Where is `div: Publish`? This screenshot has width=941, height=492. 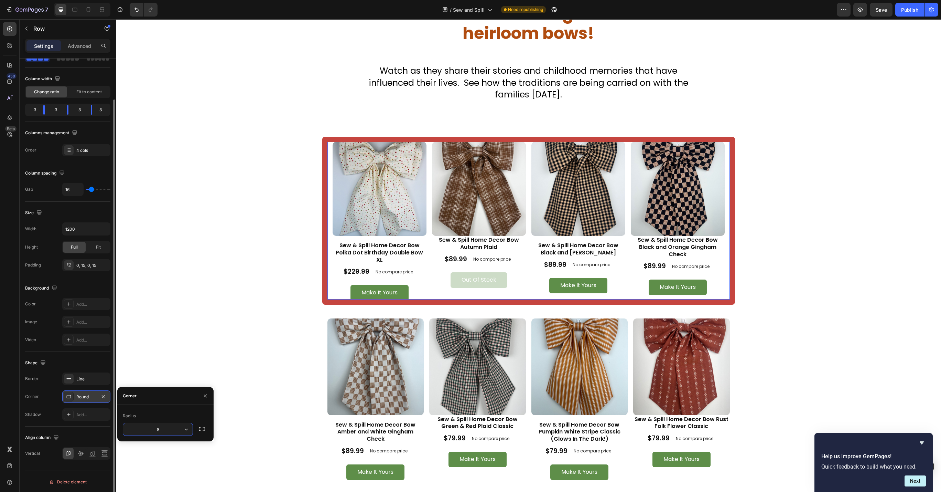
div: Publish is located at coordinates (910, 10).